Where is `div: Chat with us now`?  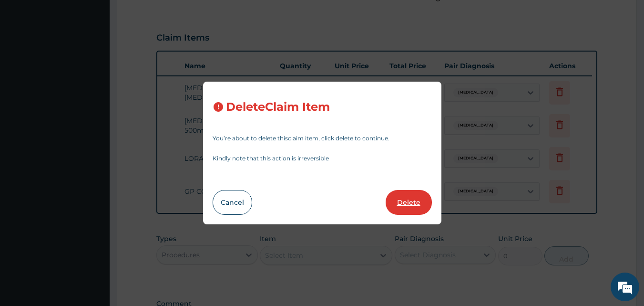 div: Chat with us now is located at coordinates (105, 60).